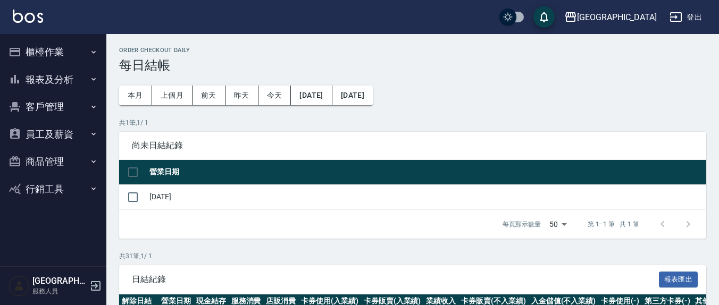  What do you see at coordinates (413, 256) in the screenshot?
I see `p: 共 31 筆, 1 / 1` at bounding box center [413, 256].